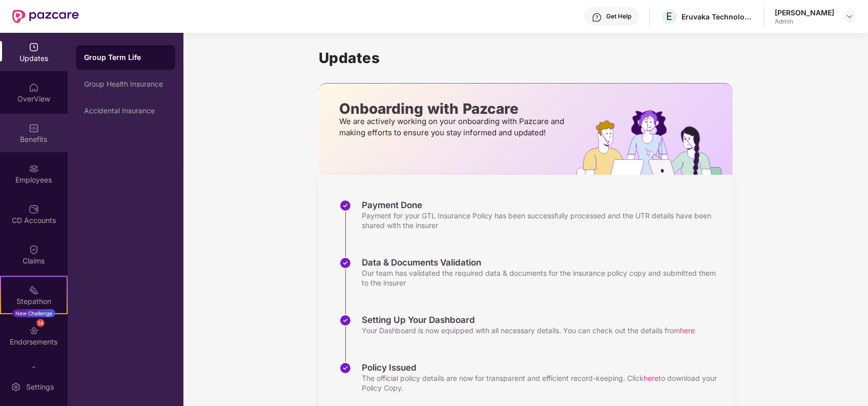  I want to click on div: Accidental Insurance, so click(126, 111).